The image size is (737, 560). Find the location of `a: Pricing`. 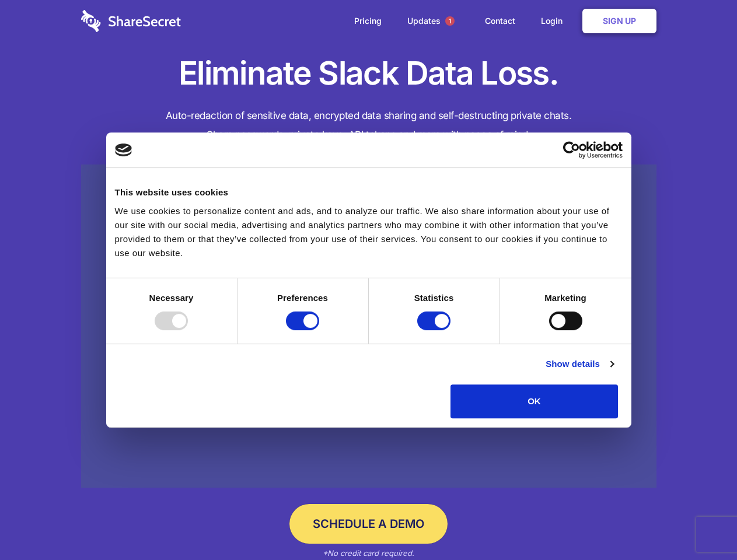

a: Pricing is located at coordinates (368, 21).